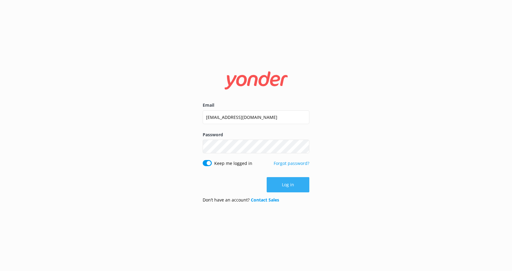  Describe the element at coordinates (256, 105) in the screenshot. I see `label: Email` at that location.